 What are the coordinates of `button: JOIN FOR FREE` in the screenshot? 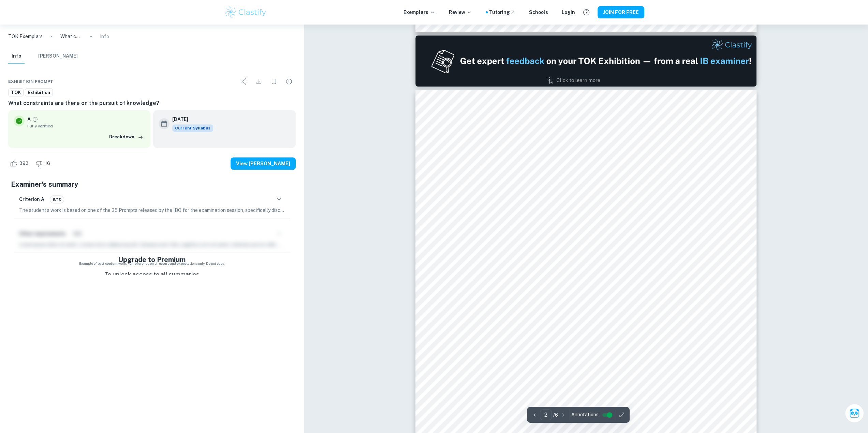 It's located at (621, 12).